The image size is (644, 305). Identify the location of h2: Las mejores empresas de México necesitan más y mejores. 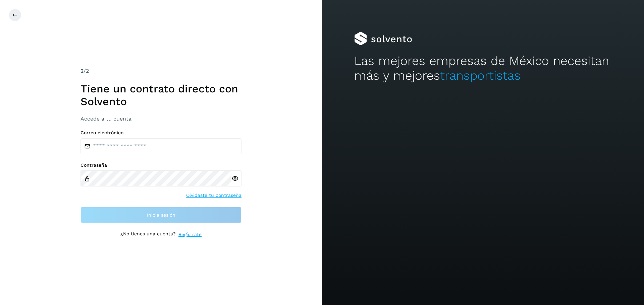
(483, 69).